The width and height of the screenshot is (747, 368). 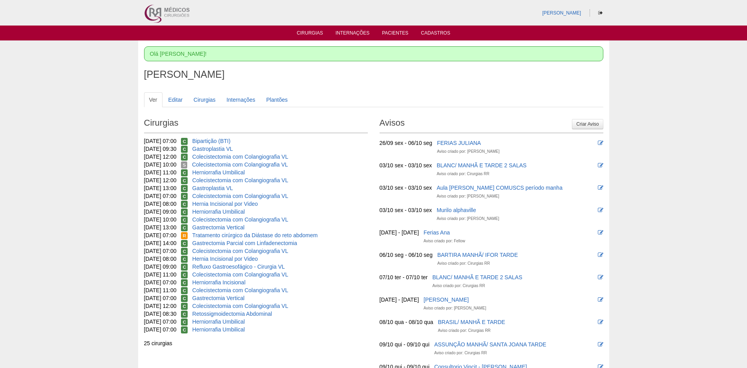 What do you see at coordinates (405, 344) in the screenshot?
I see `div: 09/10 qui - 09/10 qui` at bounding box center [405, 344].